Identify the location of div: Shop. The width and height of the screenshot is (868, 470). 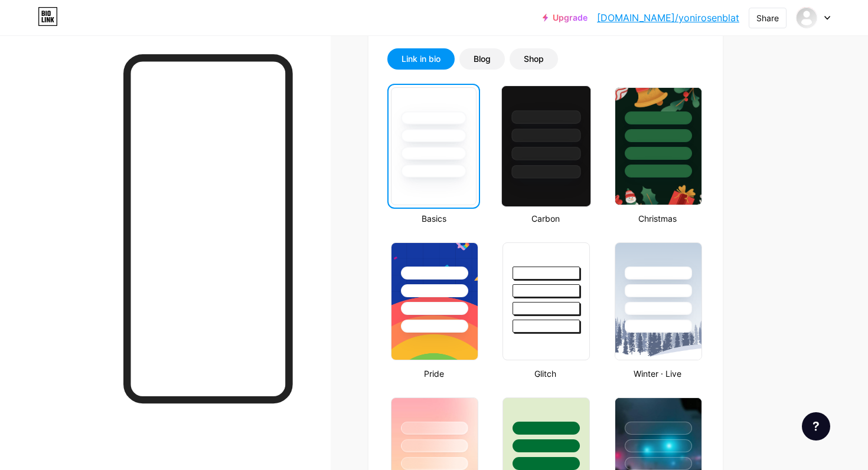
(534, 59).